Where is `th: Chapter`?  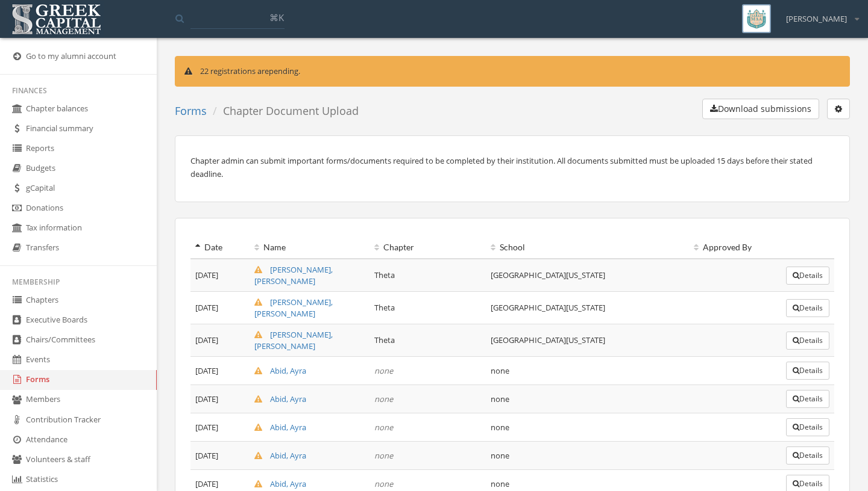 th: Chapter is located at coordinates (427, 247).